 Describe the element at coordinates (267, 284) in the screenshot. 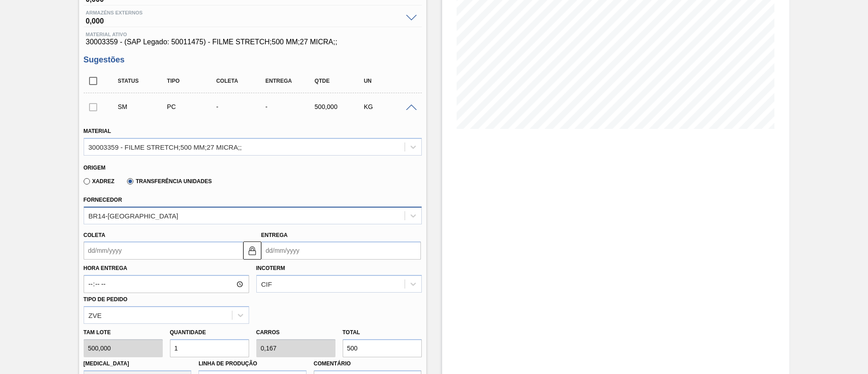

I see `div: CIF` at that location.